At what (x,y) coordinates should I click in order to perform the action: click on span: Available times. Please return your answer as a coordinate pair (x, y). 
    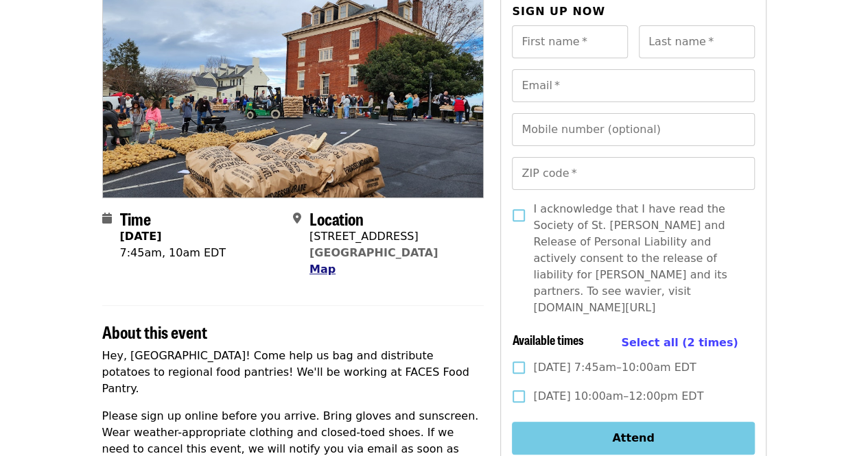
    Looking at the image, I should click on (547, 340).